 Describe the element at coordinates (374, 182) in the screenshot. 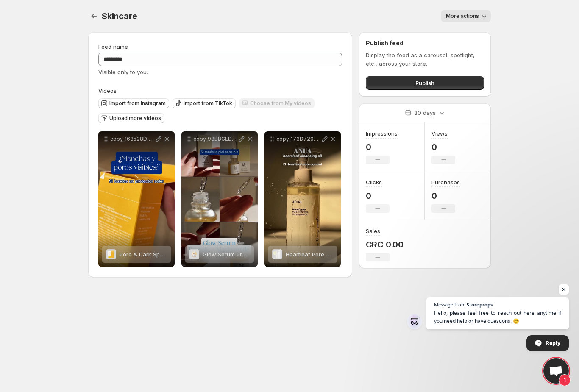

I see `h3: Clicks` at that location.